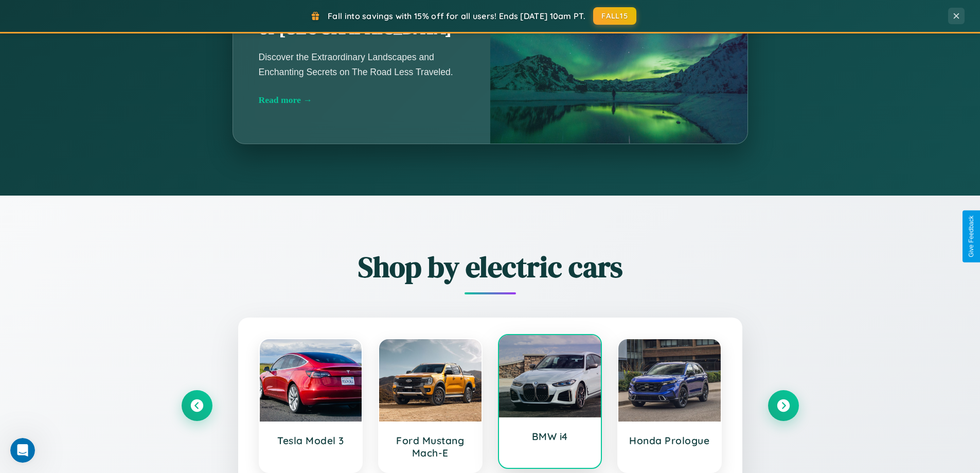 This screenshot has width=980, height=473. What do you see at coordinates (311, 441) in the screenshot?
I see `h3: Tesla Model 3` at bounding box center [311, 441].